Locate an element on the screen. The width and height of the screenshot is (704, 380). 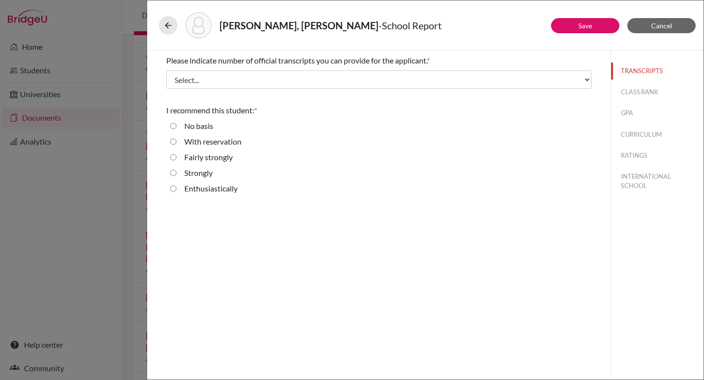
button: TRANSCRIPTS is located at coordinates (657, 71).